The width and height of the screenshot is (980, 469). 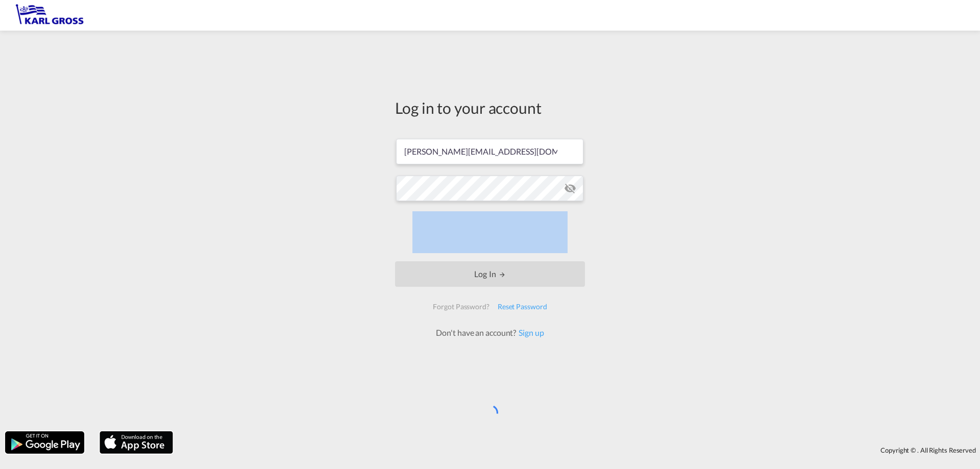 What do you see at coordinates (45, 442) in the screenshot?
I see `img: google.png` at bounding box center [45, 442].